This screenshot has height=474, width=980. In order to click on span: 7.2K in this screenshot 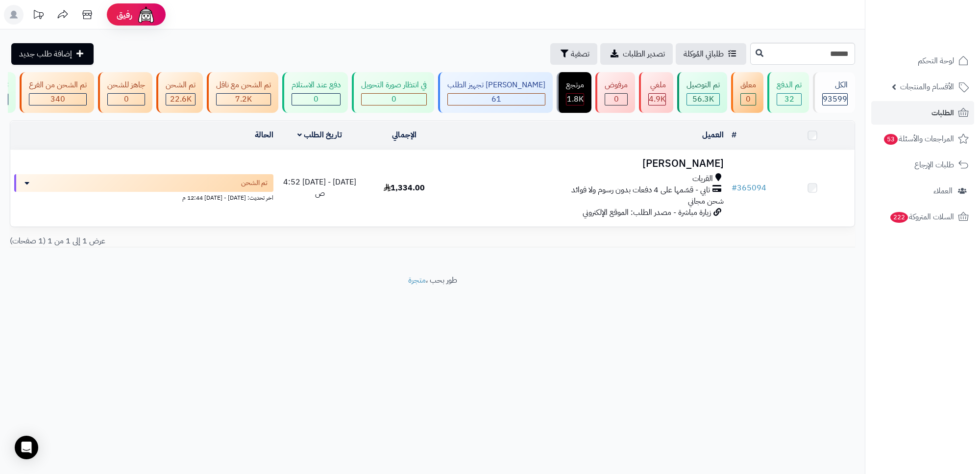, I will do `click(243, 99)`.